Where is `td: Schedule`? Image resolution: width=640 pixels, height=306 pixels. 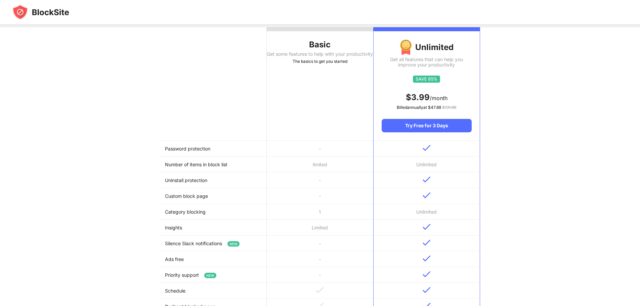 td: Schedule is located at coordinates (213, 290).